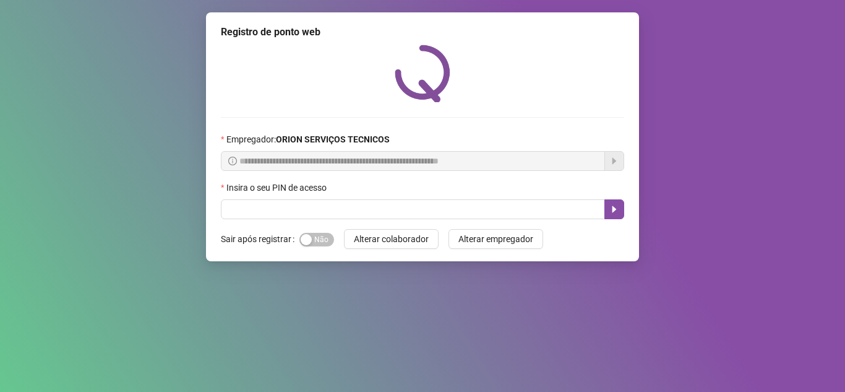  What do you see at coordinates (308, 139) in the screenshot?
I see `span: Empregador :` at bounding box center [308, 139].